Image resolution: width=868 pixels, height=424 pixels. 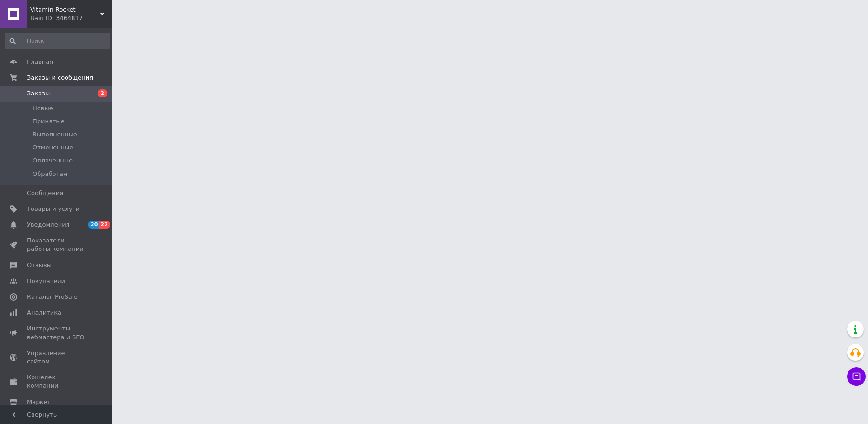 What do you see at coordinates (46, 281) in the screenshot?
I see `span: Покупатели` at bounding box center [46, 281].